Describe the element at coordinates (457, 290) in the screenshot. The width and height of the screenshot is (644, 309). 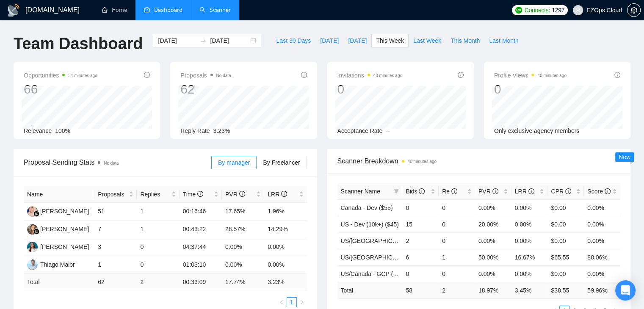
I see `td: 2` at that location.